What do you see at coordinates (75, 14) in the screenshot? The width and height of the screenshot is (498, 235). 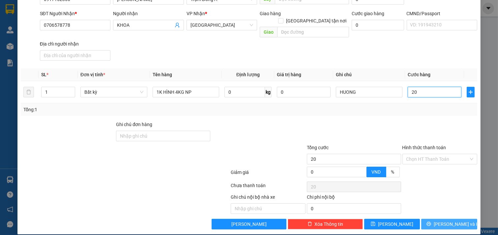 I see `div: SĐT Người Nhận` at bounding box center [75, 14].